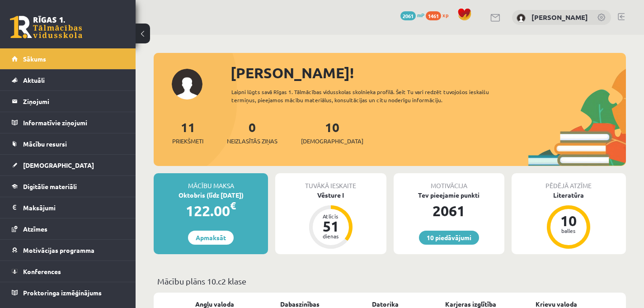 The height and width of the screenshot is (308, 644). What do you see at coordinates (521, 18) in the screenshot?
I see `img: Anna Leibus` at bounding box center [521, 18].